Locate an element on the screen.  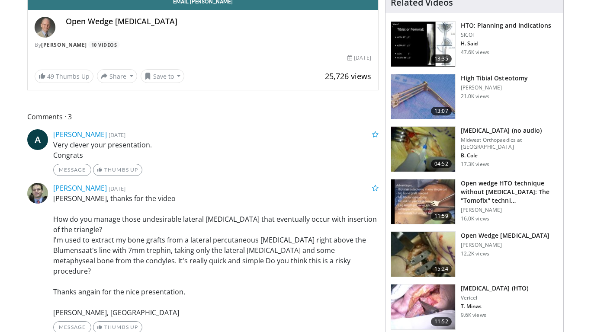
img: c11a38e3-950c-4dae-9309-53f3bdf05539.150x105_q85_crop-smart_upscale.jpg is located at coordinates (423, 97).